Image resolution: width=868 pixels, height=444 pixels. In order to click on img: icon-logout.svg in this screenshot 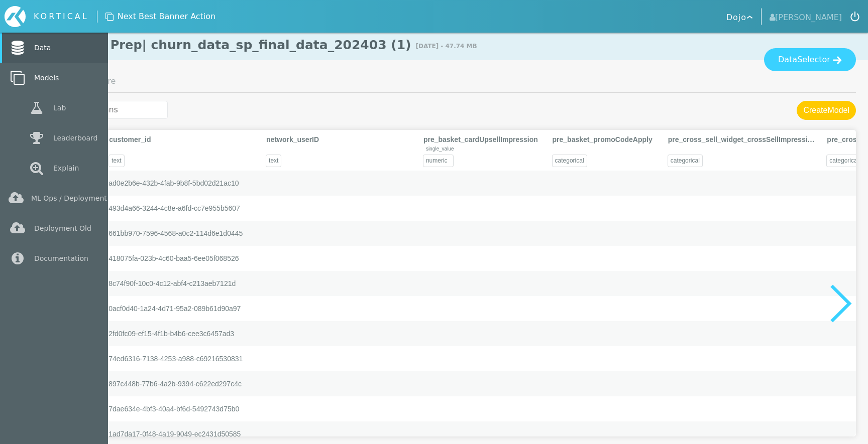, I will do `click(854, 16)`.